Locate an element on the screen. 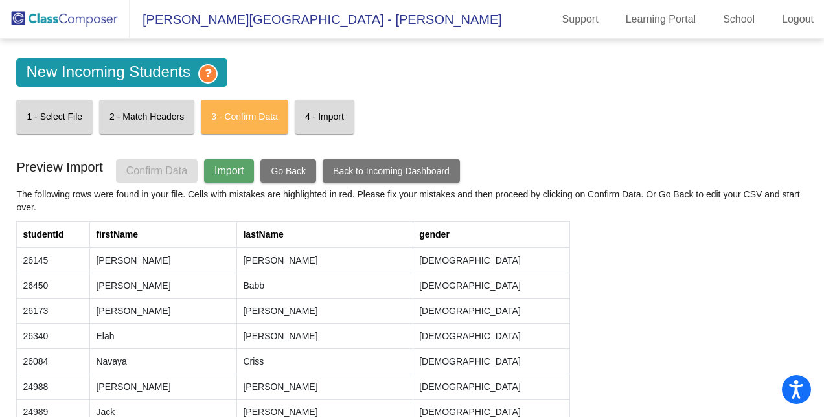  a: Support is located at coordinates (580, 19).